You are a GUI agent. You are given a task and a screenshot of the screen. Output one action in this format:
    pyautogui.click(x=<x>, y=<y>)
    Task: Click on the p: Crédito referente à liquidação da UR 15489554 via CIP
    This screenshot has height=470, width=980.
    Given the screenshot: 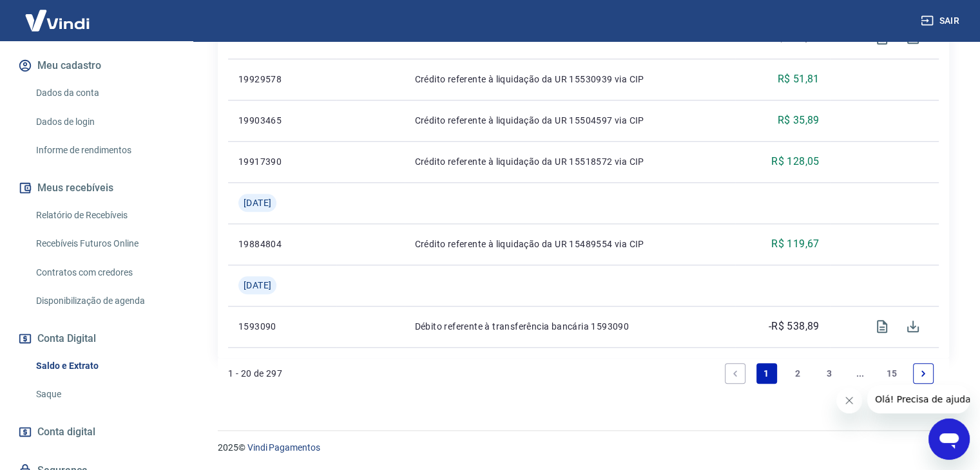 What is the action you would take?
    pyautogui.click(x=569, y=243)
    